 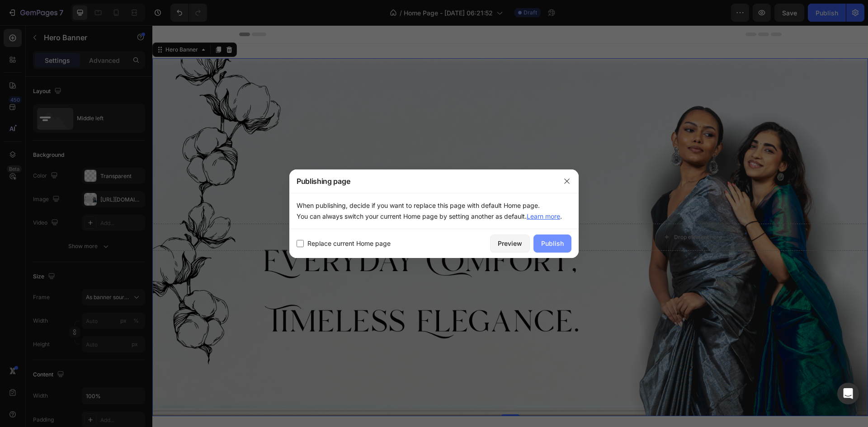 What do you see at coordinates (422, 181) in the screenshot?
I see `div: Publishing page` at bounding box center [422, 181].